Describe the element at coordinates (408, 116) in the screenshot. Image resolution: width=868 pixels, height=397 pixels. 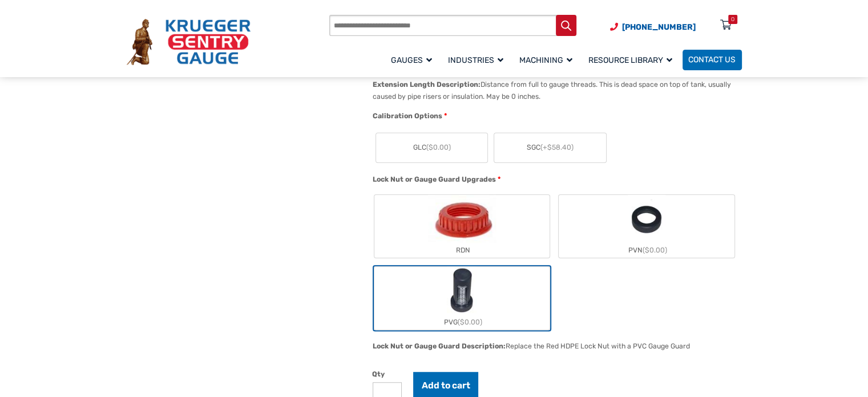
I see `span: Calibration Options` at that location.